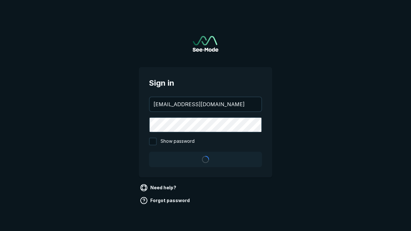 The height and width of the screenshot is (231, 411). I want to click on span: Show password, so click(178, 142).